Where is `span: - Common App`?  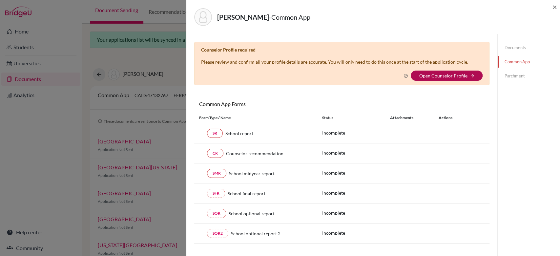
span: - Common App is located at coordinates (290, 17).